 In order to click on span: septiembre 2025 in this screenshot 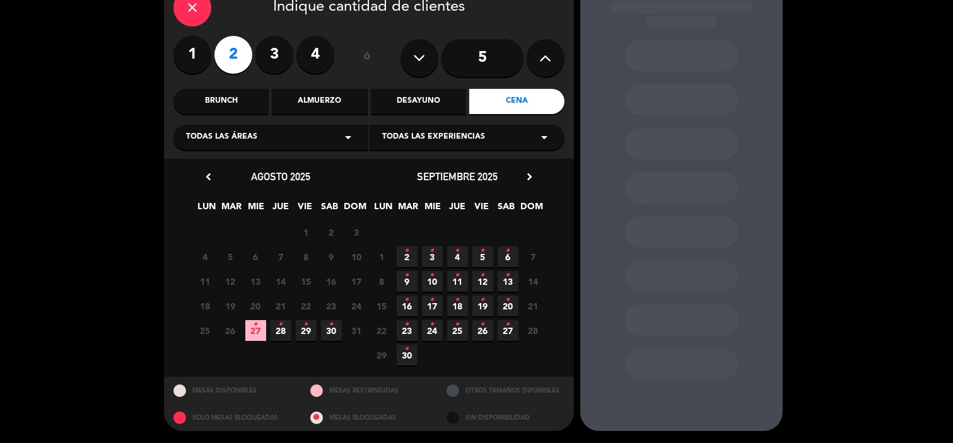, I will do `click(457, 177)`.